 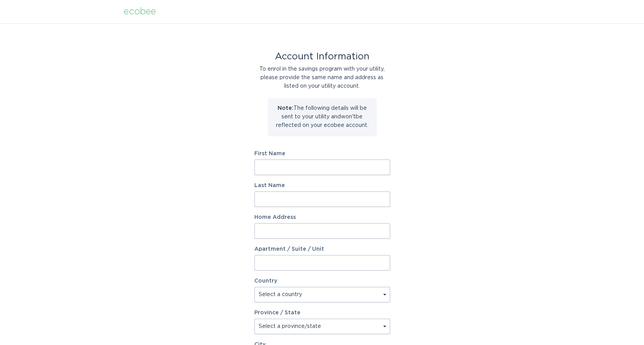 I want to click on label: First Name, so click(x=322, y=154).